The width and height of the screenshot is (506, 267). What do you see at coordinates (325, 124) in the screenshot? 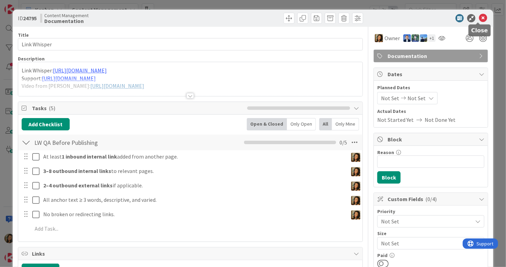
I see `div: All` at bounding box center [325, 124].